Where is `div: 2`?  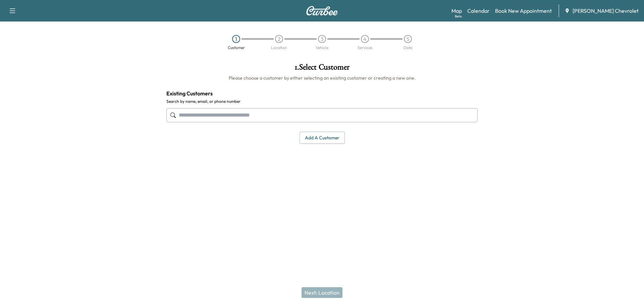 div: 2 is located at coordinates (279, 39).